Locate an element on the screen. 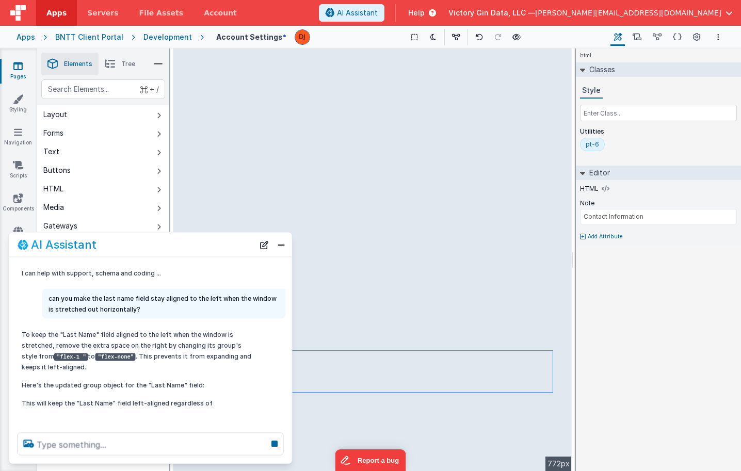 Image resolution: width=741 pixels, height=471 pixels. button: Buttons is located at coordinates (103, 170).